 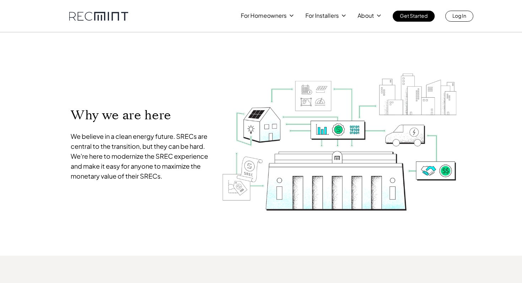 I want to click on p: About, so click(x=366, y=16).